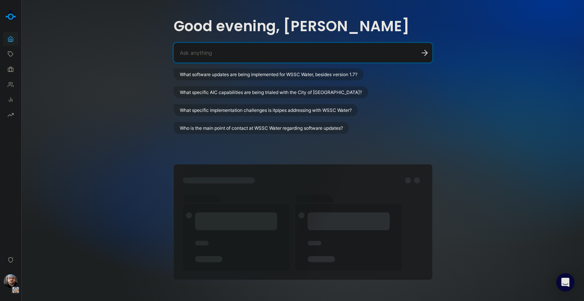  I want to click on div: Open Intercom Messenger, so click(565, 282).